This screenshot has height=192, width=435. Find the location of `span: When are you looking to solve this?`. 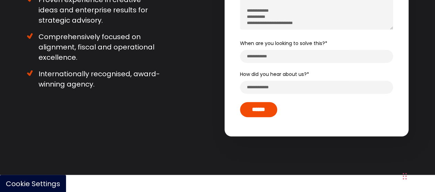

span: When are you looking to solve this? is located at coordinates (282, 43).